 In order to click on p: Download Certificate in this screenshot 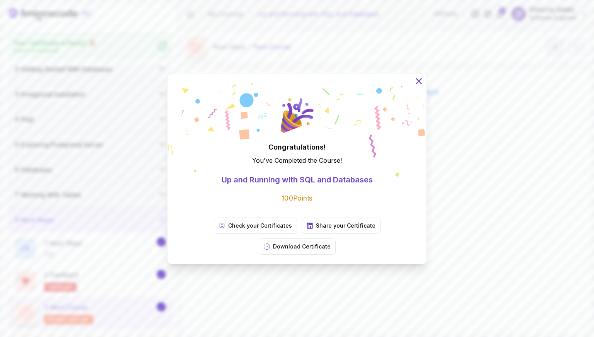, I will do `click(301, 247)`.